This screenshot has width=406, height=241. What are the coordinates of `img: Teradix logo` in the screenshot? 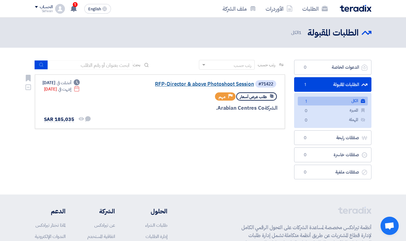 It's located at (356, 8).